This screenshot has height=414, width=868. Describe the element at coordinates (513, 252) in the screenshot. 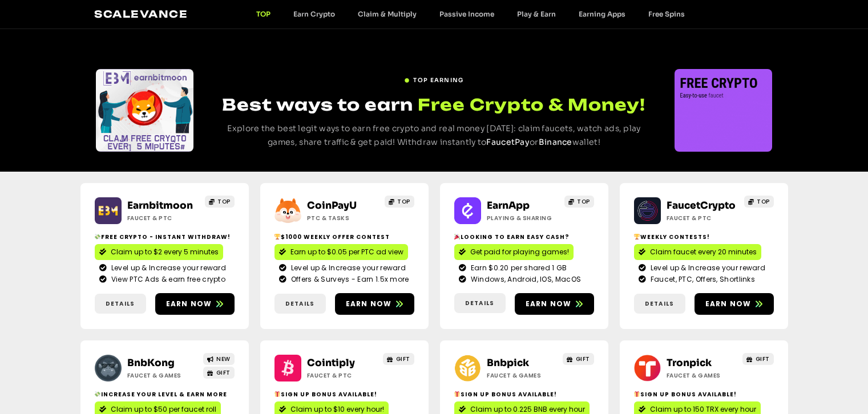

I see `a: Get paid for playing games!` at that location.